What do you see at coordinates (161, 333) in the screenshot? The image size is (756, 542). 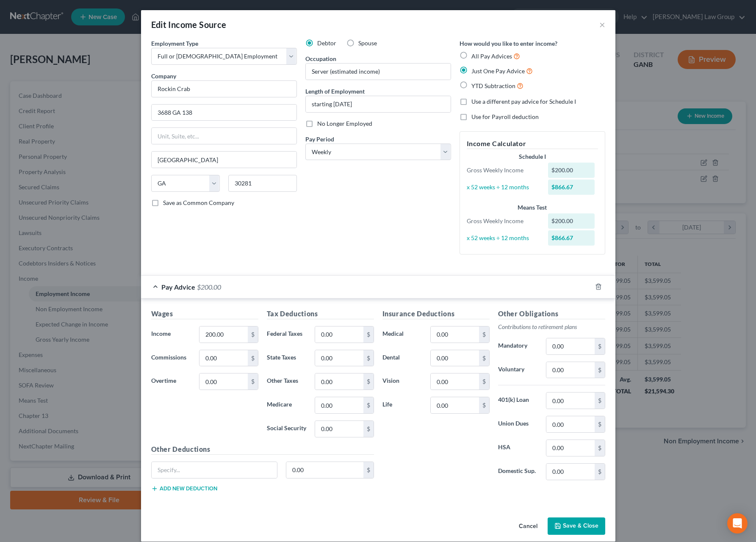 I see `span: Income` at bounding box center [161, 333].